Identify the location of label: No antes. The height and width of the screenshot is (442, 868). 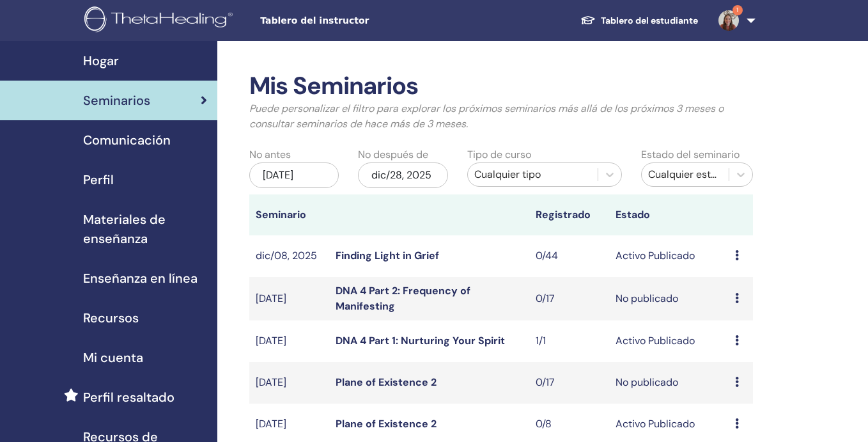
(270, 155).